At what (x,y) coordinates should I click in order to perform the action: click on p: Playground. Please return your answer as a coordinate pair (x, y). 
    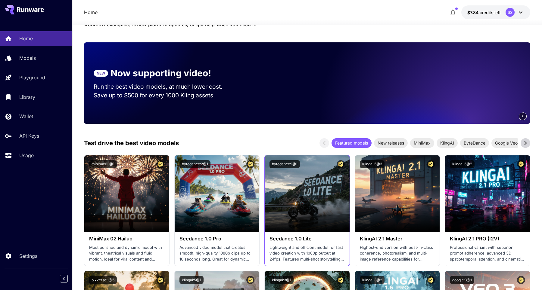
    Looking at the image, I should click on (32, 78).